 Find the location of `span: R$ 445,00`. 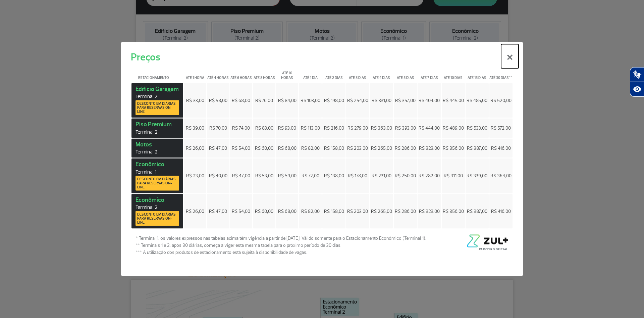

span: R$ 445,00 is located at coordinates (453, 100).